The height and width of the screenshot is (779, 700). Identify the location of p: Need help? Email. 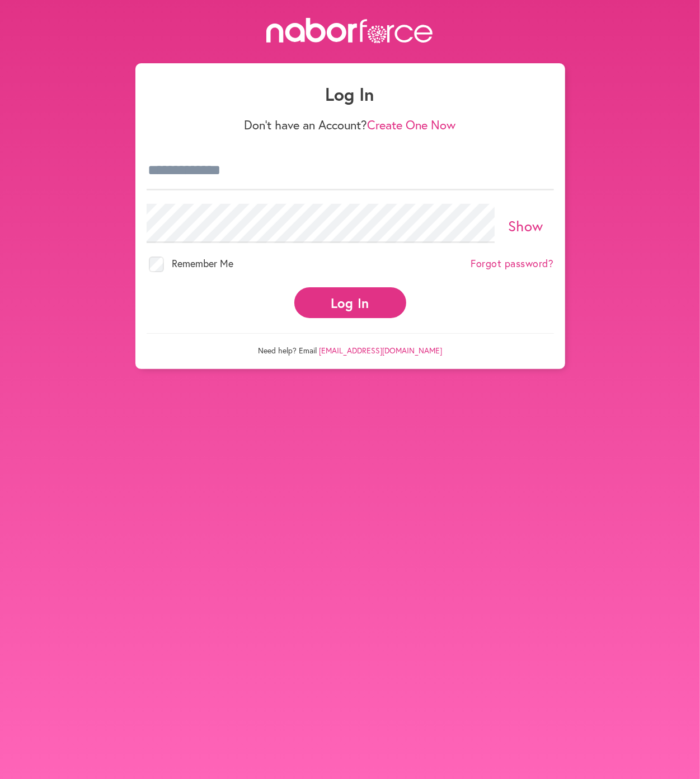
(350, 344).